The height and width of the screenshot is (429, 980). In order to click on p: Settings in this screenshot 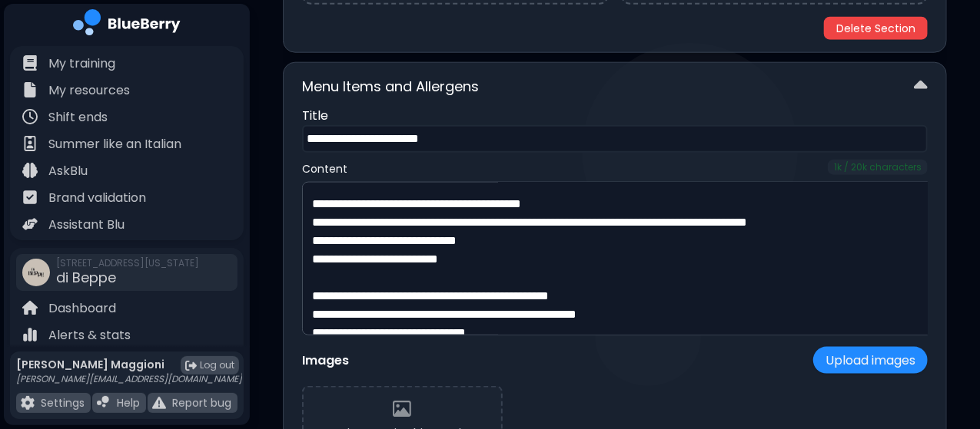, I will do `click(62, 403)`.